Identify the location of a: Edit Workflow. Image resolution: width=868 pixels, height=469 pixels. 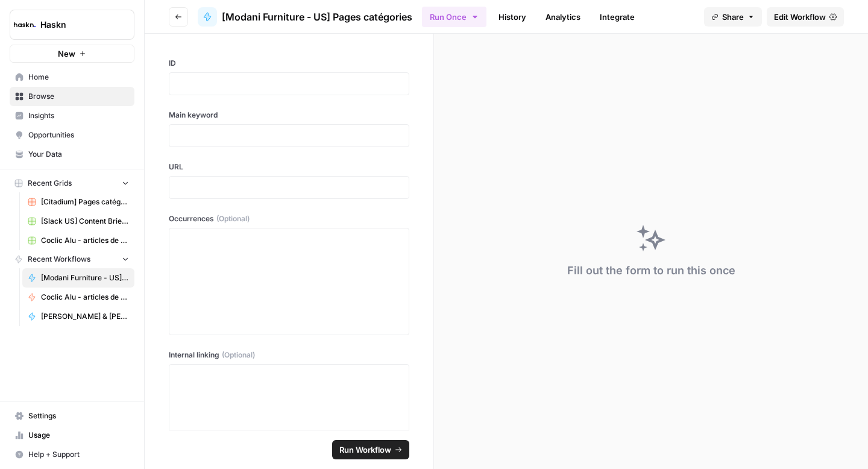
(805, 17).